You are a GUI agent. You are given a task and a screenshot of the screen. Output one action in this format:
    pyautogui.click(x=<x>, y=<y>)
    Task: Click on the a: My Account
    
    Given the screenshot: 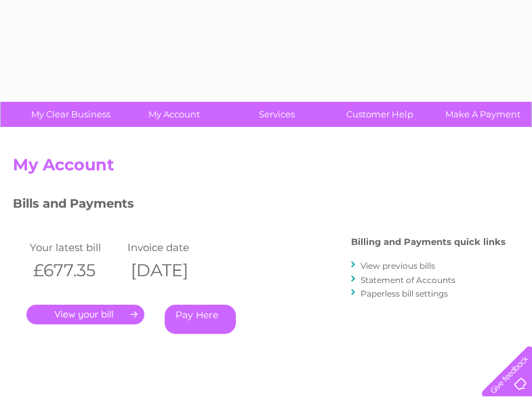 What is the action you would take?
    pyautogui.click(x=174, y=114)
    